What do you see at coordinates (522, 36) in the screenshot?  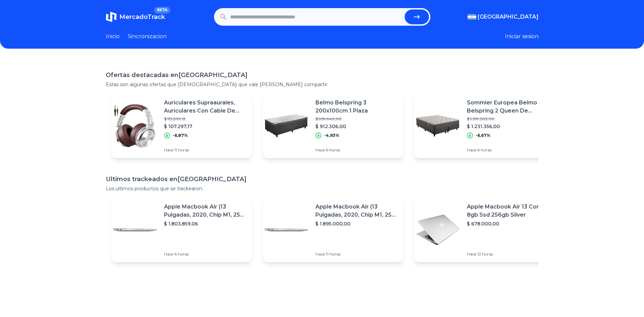 I see `button: Iniciar sesion` at bounding box center [522, 36].